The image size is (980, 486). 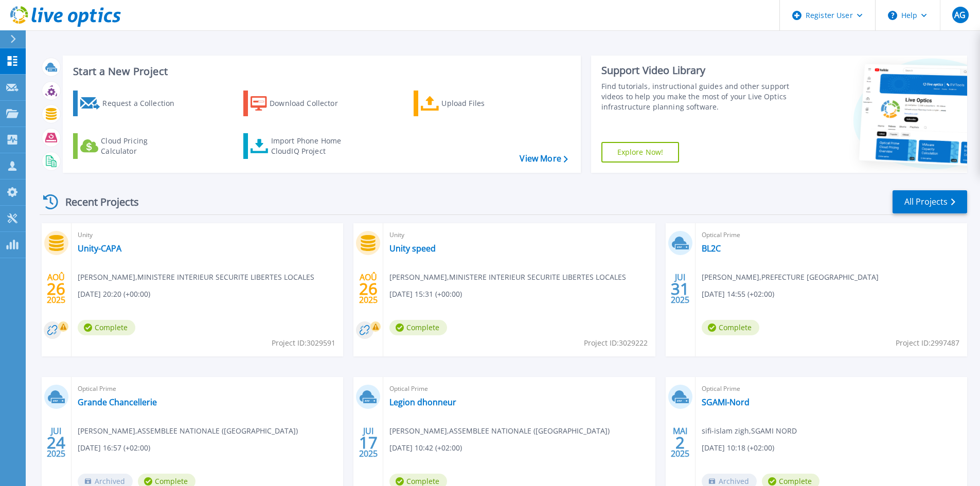 What do you see at coordinates (320, 71) in the screenshot?
I see `h3: Start a New Project` at bounding box center [320, 71].